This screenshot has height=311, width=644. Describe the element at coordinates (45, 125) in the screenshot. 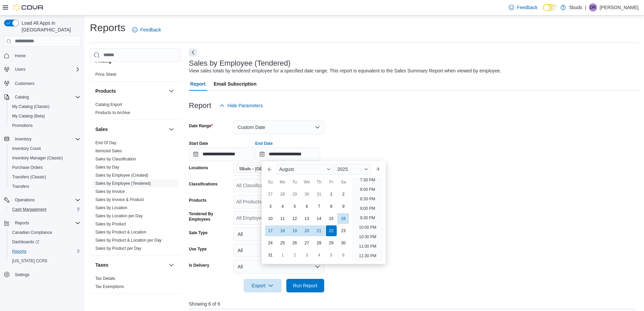

I see `span: Promotions` at that location.